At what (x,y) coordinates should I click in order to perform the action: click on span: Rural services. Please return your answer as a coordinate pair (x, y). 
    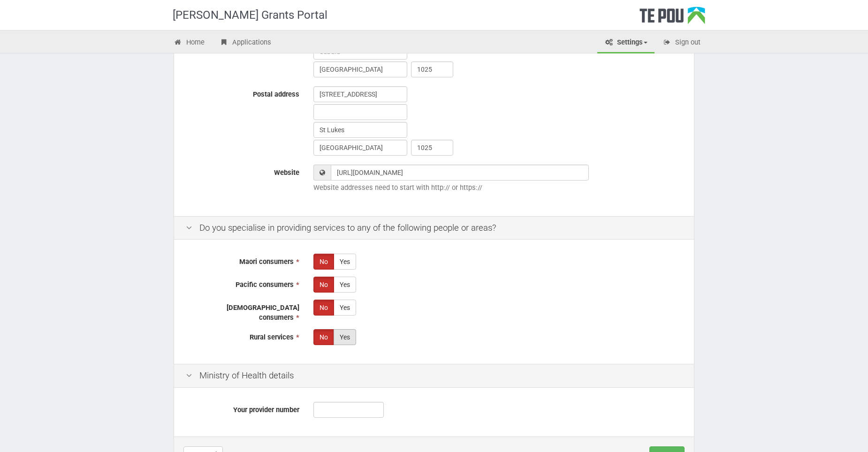
    Looking at the image, I should click on (272, 337).